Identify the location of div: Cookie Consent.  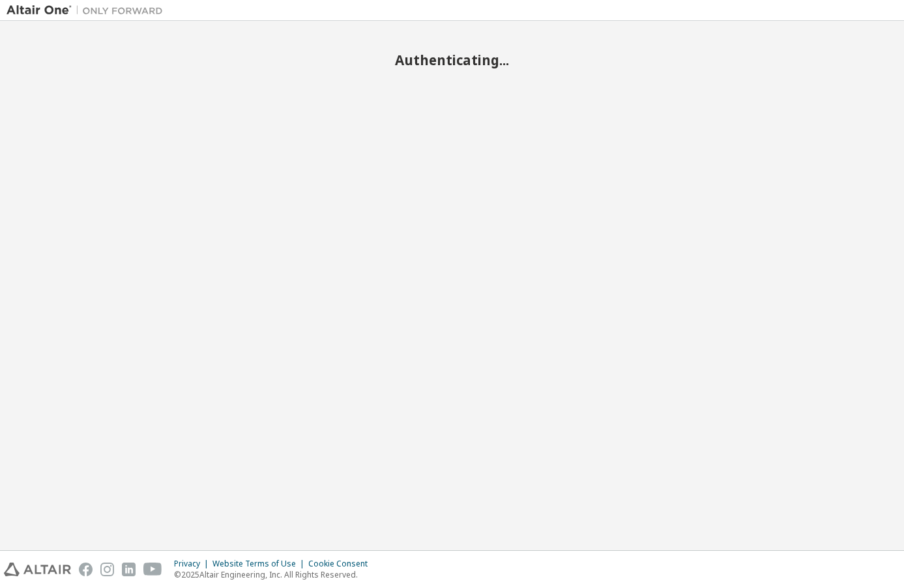
(341, 564).